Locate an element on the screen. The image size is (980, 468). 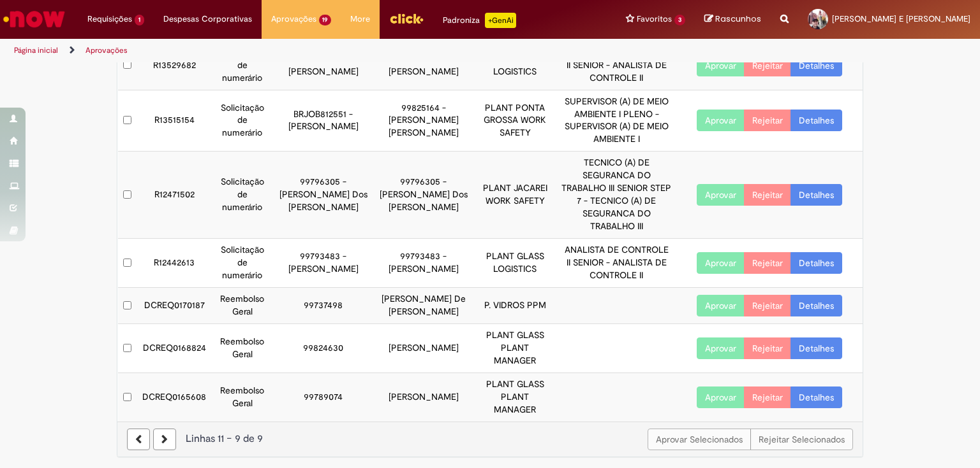
td: 99789074 is located at coordinates (323, 398).